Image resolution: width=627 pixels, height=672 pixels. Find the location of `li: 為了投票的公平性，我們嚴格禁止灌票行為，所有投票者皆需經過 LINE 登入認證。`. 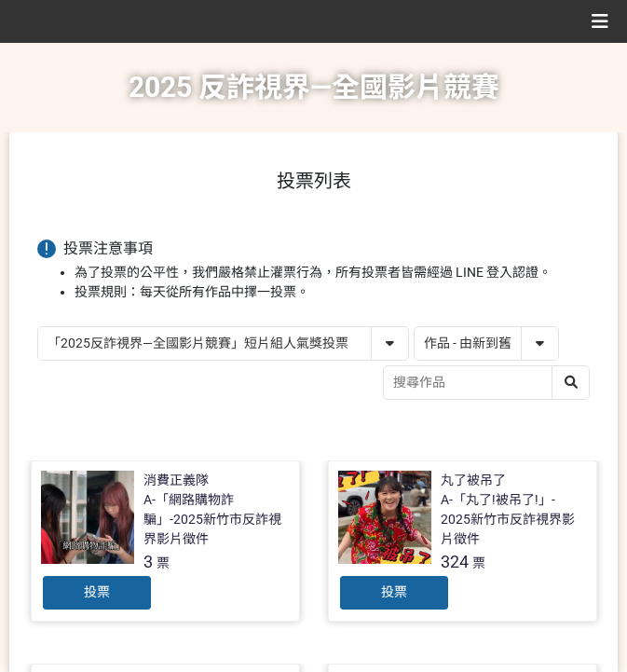

li: 為了投票的公平性，我們嚴格禁止灌票行為，所有投票者皆需經過 LINE 登入認證。 is located at coordinates (332, 272).